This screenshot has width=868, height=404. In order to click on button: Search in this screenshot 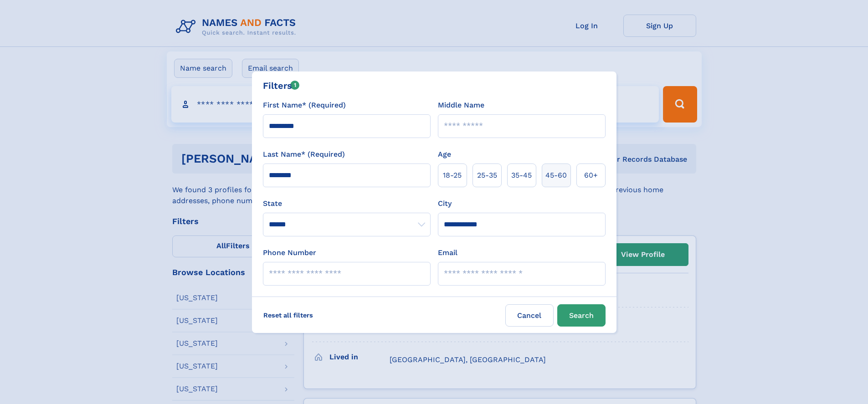, I will do `click(581, 315)`.